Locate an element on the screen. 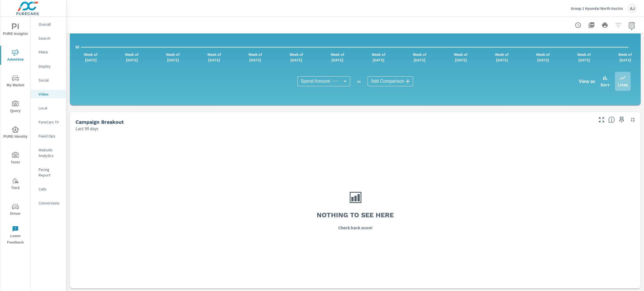  div: Video is located at coordinates (48, 95).